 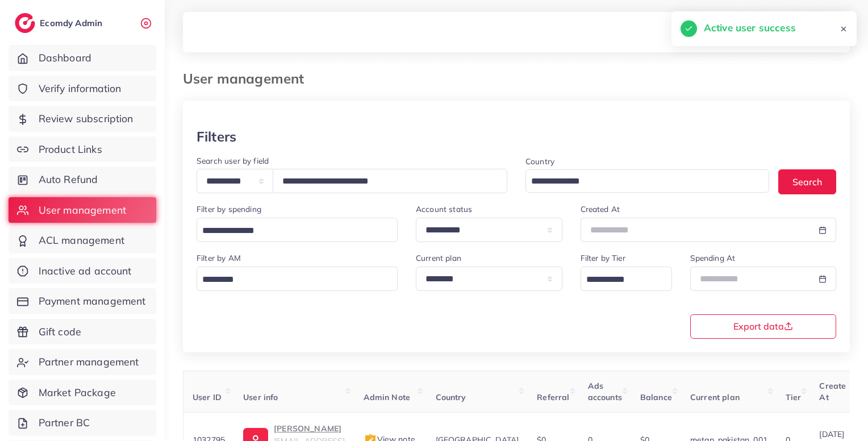 I want to click on h2: Ecomdy Admin, so click(x=72, y=23).